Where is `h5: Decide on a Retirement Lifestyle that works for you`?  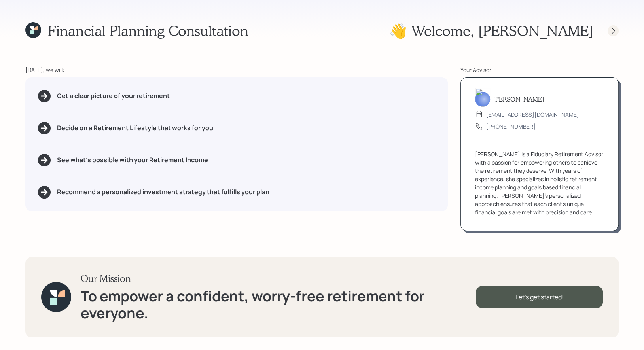
h5: Decide on a Retirement Lifestyle that works for you is located at coordinates (135, 128).